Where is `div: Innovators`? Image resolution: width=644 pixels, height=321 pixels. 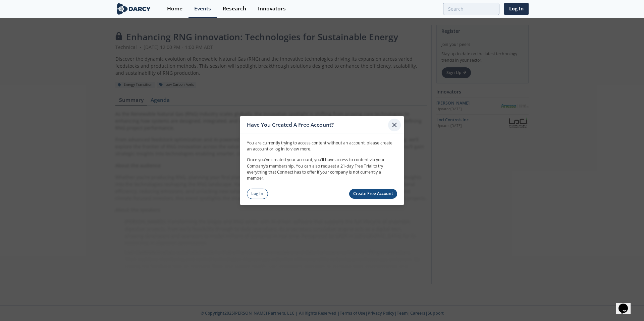
div: Innovators is located at coordinates (272, 9).